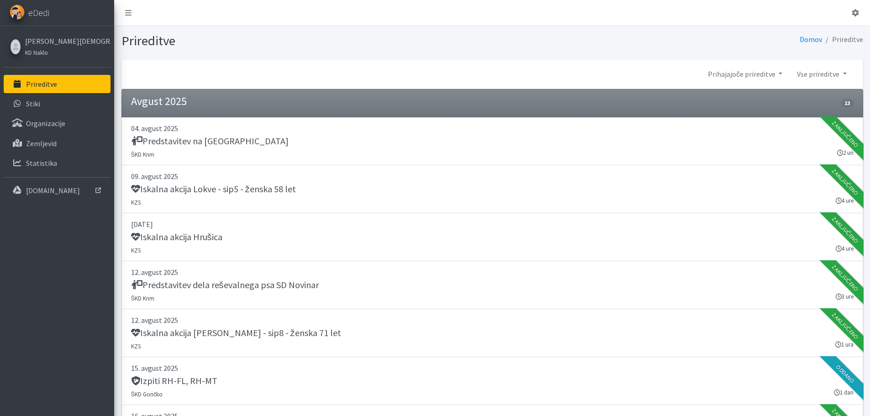 The width and height of the screenshot is (870, 416). Describe the element at coordinates (174, 381) in the screenshot. I see `h5: Izpiti RH-FL, RH-MT` at that location.